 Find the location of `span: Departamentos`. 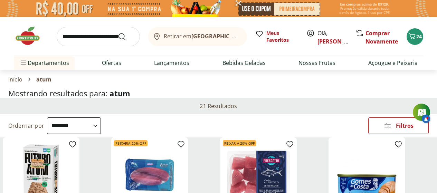

span: Departamentos is located at coordinates (44, 63).